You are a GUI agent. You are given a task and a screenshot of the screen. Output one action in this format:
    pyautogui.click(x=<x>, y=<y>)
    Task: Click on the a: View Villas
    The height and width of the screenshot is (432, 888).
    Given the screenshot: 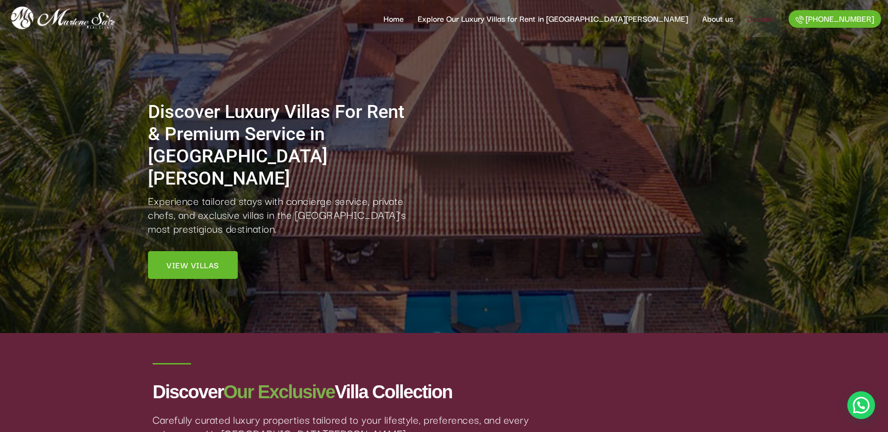 What is the action you would take?
    pyautogui.click(x=193, y=265)
    